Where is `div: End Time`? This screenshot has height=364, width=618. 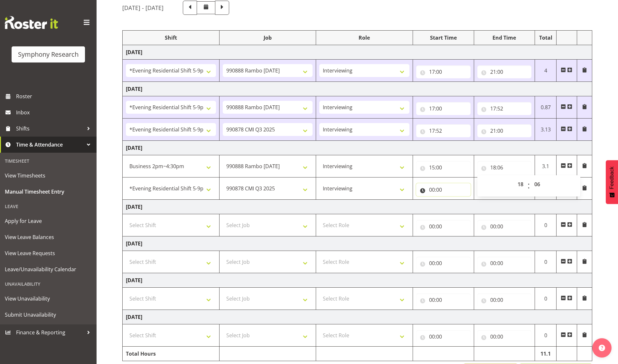
div: End Time is located at coordinates (504, 37).